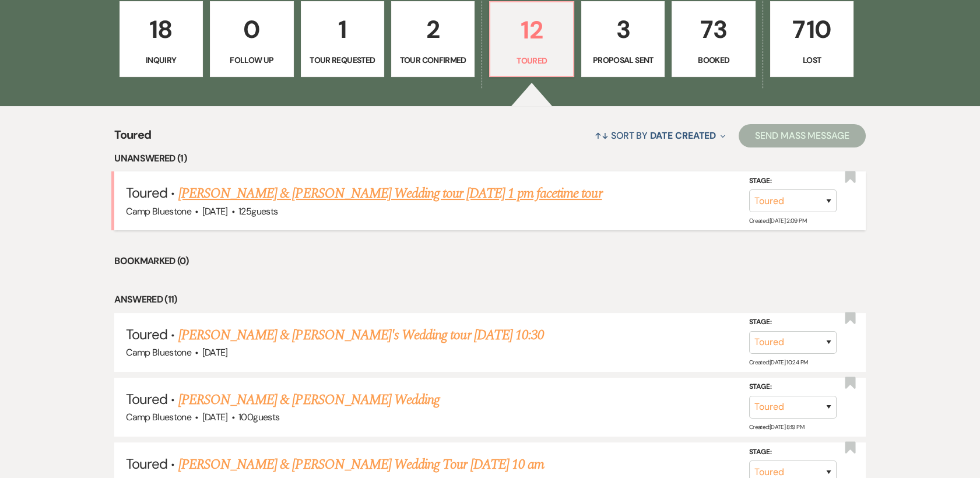 The width and height of the screenshot is (980, 478). What do you see at coordinates (531, 30) in the screenshot?
I see `p: 12` at bounding box center [531, 30].